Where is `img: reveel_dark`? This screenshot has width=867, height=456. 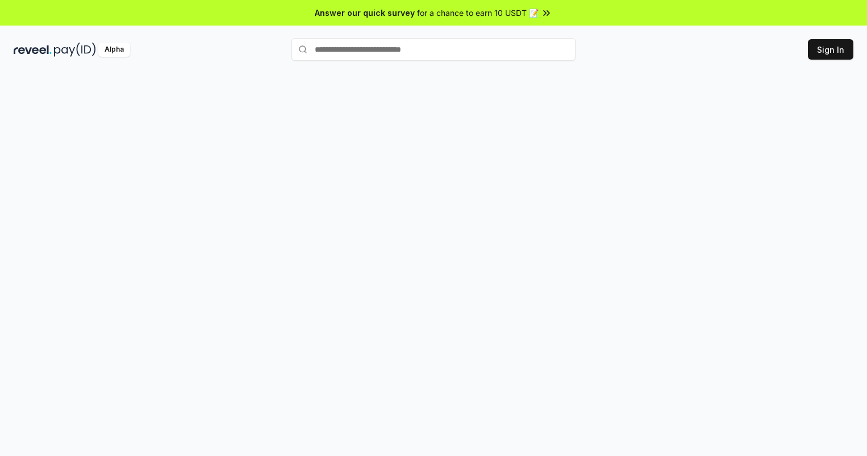
img: reveel_dark is located at coordinates (32, 49).